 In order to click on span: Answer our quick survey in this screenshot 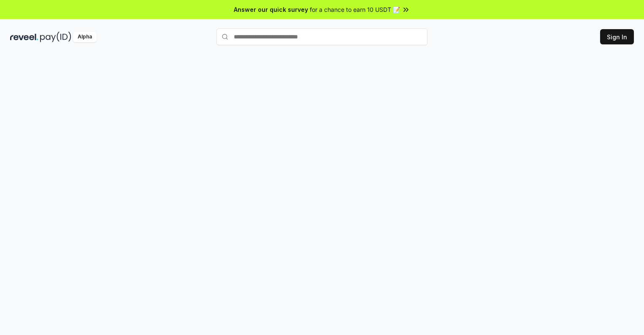, I will do `click(271, 10)`.